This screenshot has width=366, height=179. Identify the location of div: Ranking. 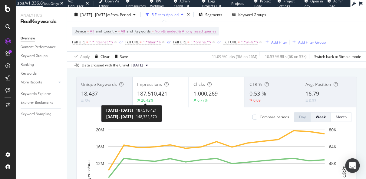
(27, 64).